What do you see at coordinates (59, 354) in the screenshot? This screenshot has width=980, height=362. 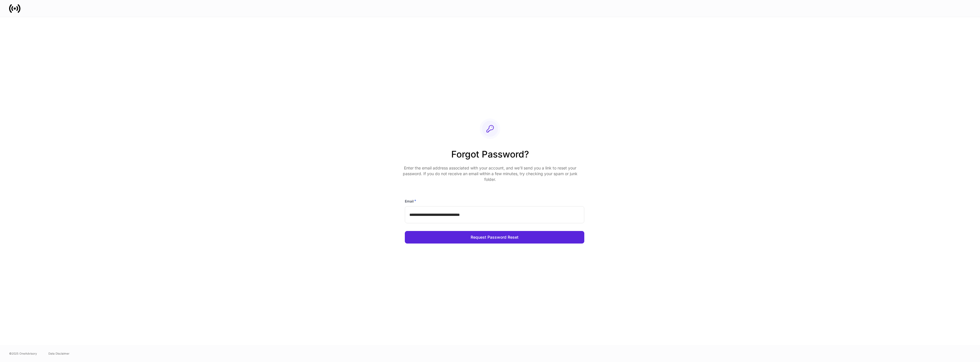 I see `a: Data Disclaimer` at bounding box center [59, 354].